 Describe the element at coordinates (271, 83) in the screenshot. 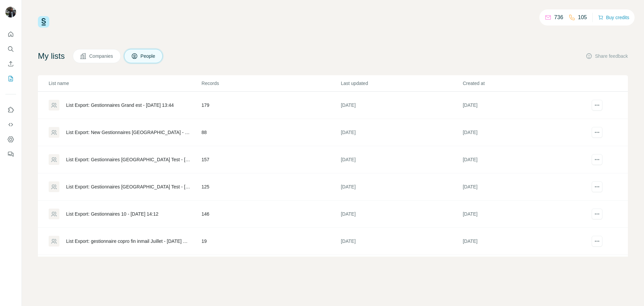

I see `p: Records` at that location.